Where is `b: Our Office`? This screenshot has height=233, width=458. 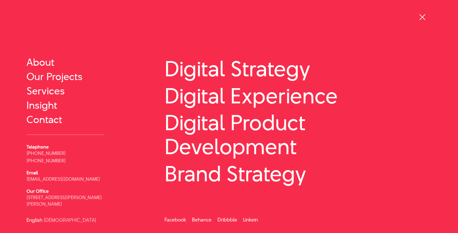 b: Our Office is located at coordinates (37, 191).